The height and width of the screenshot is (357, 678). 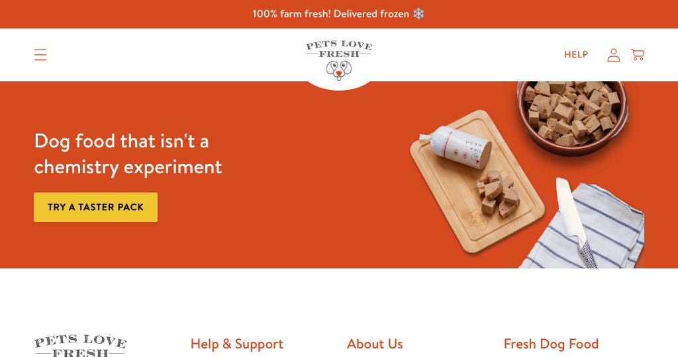 What do you see at coordinates (261, 343) in the screenshot?
I see `h2: Help & Support` at bounding box center [261, 343].